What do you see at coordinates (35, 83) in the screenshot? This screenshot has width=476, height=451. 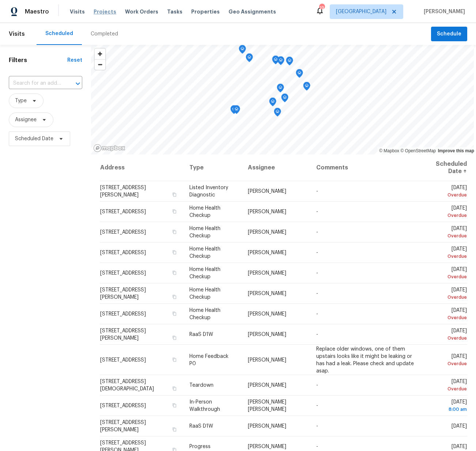 I see `input: Search for an address...` at bounding box center [35, 83].